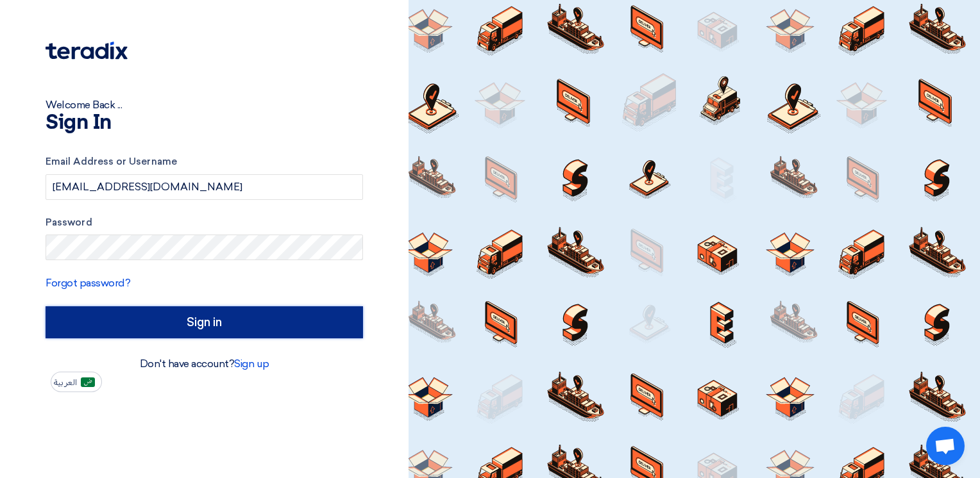 The width and height of the screenshot is (980, 478). What do you see at coordinates (76, 382) in the screenshot?
I see `button: العربية` at bounding box center [76, 382].